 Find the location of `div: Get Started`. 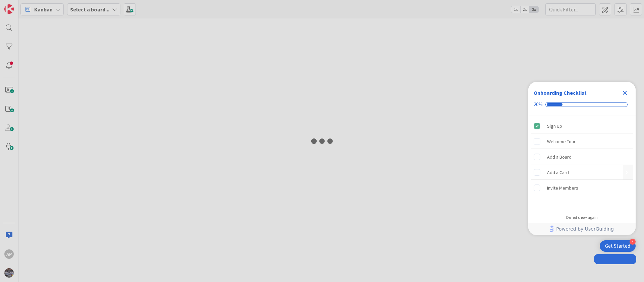

div: Get Started is located at coordinates (617, 246).